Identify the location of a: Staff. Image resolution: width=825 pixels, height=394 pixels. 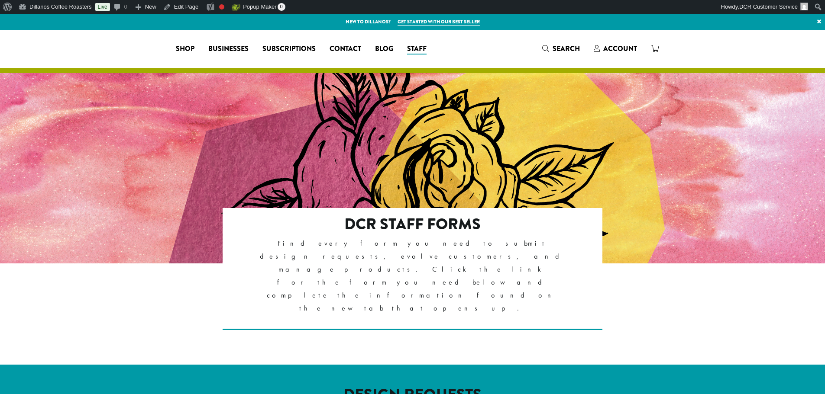
(416, 49).